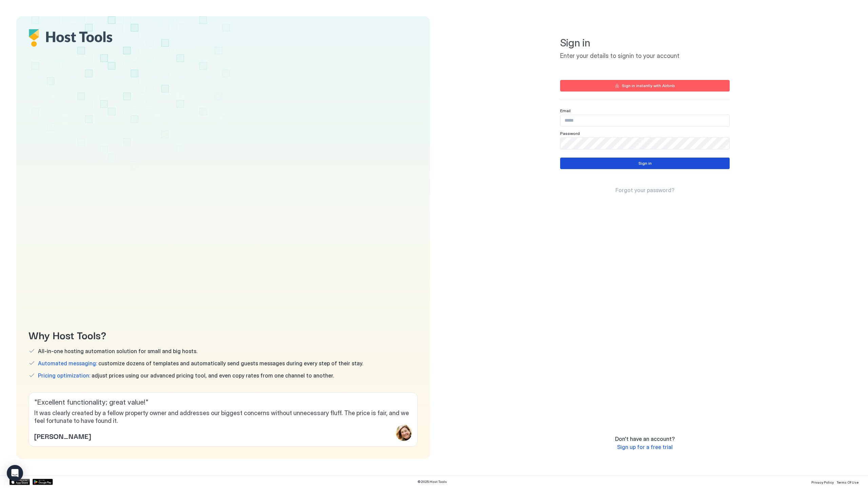  Describe the element at coordinates (645, 190) in the screenshot. I see `span: Forgot your password?` at that location.